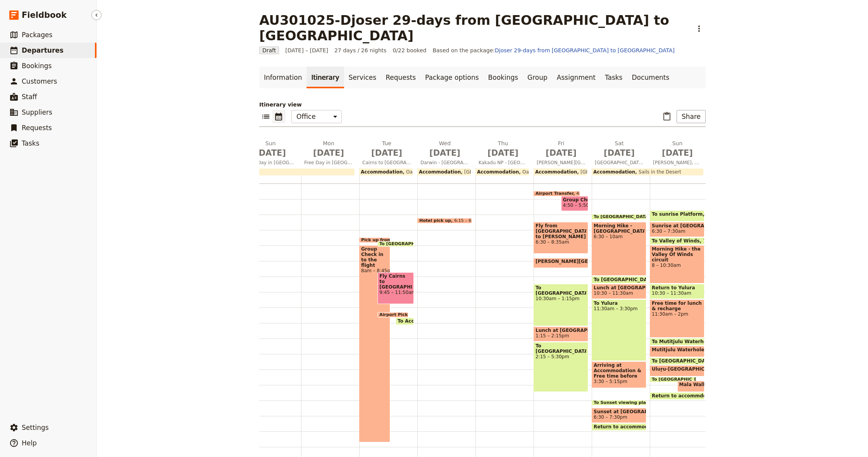 This screenshot has height=457, width=868. Describe the element at coordinates (591, 194) in the screenshot. I see `span: 4:30 – 4:50am` at that location.